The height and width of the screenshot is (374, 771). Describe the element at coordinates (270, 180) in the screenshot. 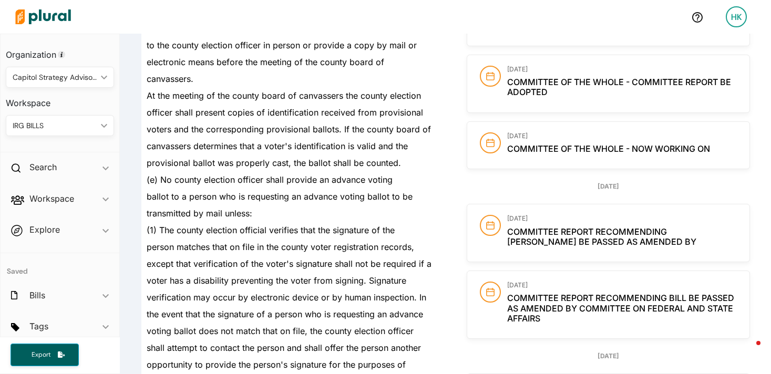

I see `span: (e) No county election officer shall provide an advance voting` at that location.